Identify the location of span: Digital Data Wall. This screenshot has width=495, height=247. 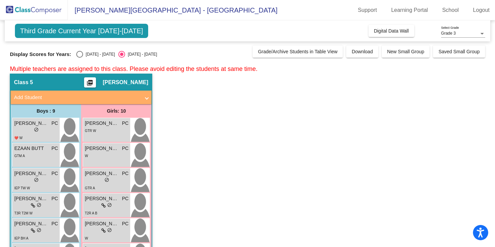
(391, 31).